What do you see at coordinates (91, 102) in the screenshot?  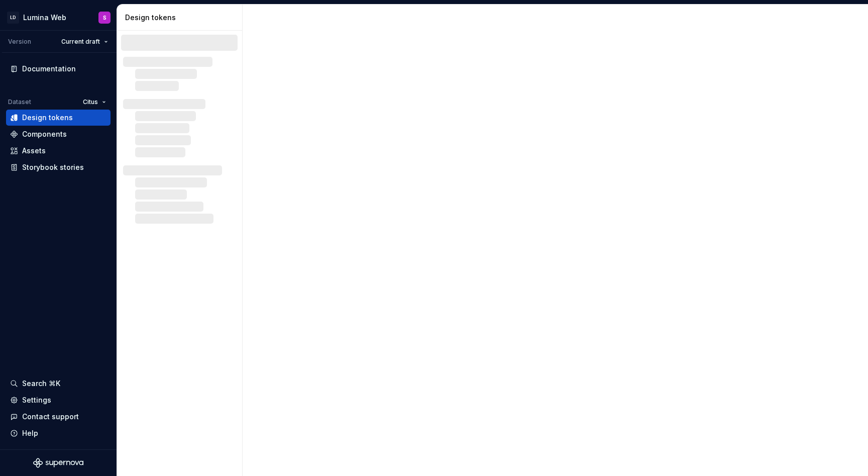 I see `span: Citus` at bounding box center [91, 102].